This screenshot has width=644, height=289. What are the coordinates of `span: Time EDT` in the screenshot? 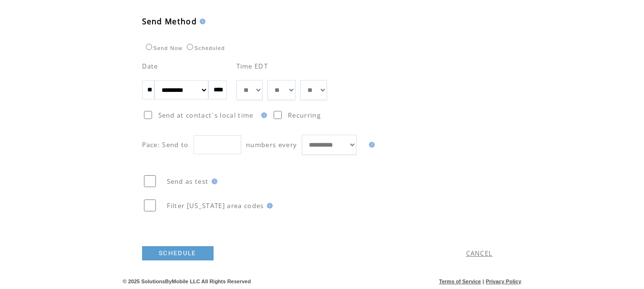 It's located at (252, 66).